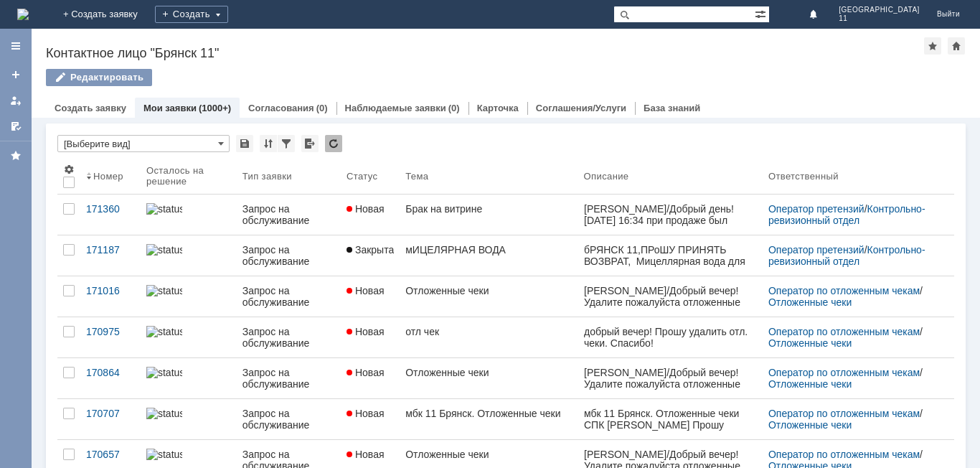 The image size is (980, 468). What do you see at coordinates (370, 255) in the screenshot?
I see `a: Закрыта` at bounding box center [370, 255].